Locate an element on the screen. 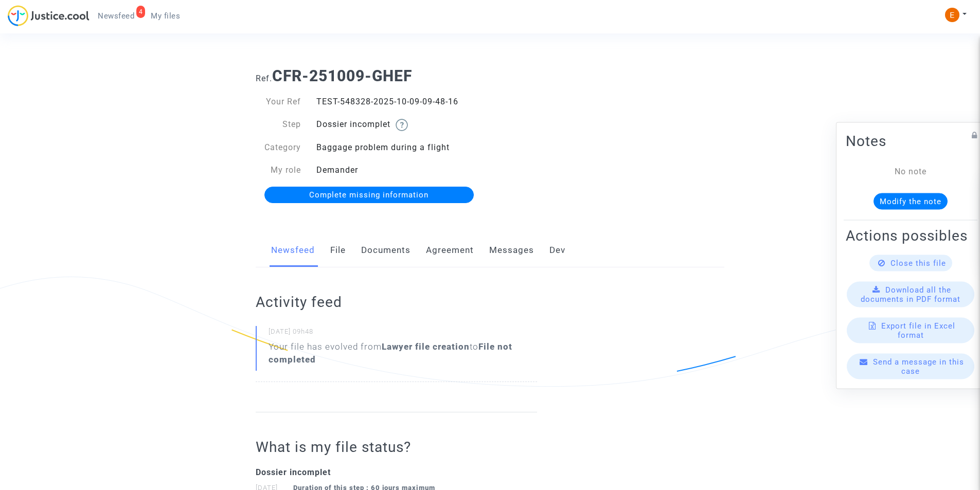 The height and width of the screenshot is (490, 980). button: Modify the note is located at coordinates (911, 201).